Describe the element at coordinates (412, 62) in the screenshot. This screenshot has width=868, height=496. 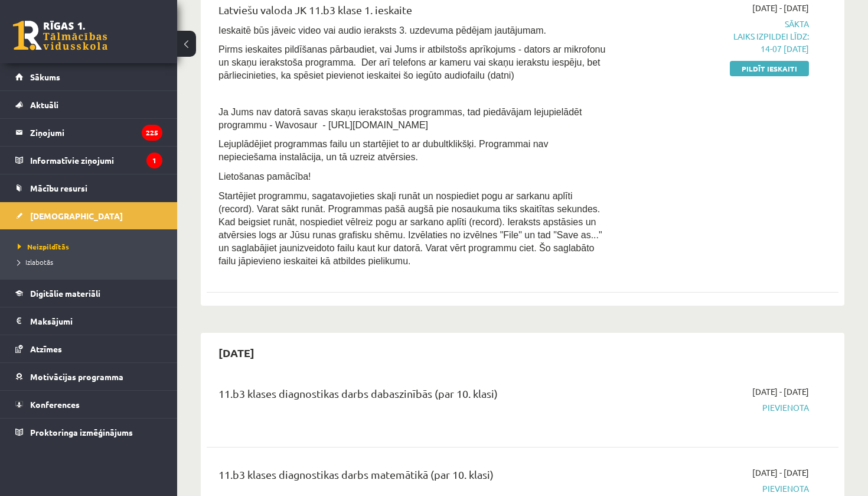
I see `span: Pirms ieskaites pildīšanas pārbaudiet, vai Jums ir atbilstošs aprīkojums - dators ar mikrofonu un...` at that location.